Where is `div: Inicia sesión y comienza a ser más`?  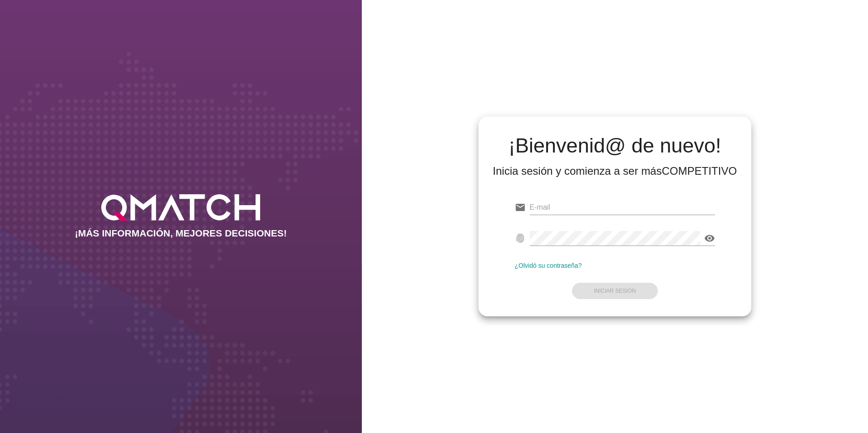 div: Inicia sesión y comienza a ser más is located at coordinates (615, 171).